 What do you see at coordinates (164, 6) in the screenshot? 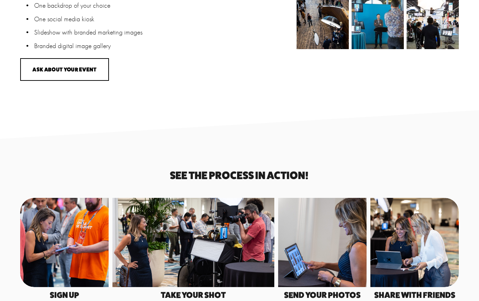
I see `p: One backdrop of your choice` at bounding box center [164, 6].